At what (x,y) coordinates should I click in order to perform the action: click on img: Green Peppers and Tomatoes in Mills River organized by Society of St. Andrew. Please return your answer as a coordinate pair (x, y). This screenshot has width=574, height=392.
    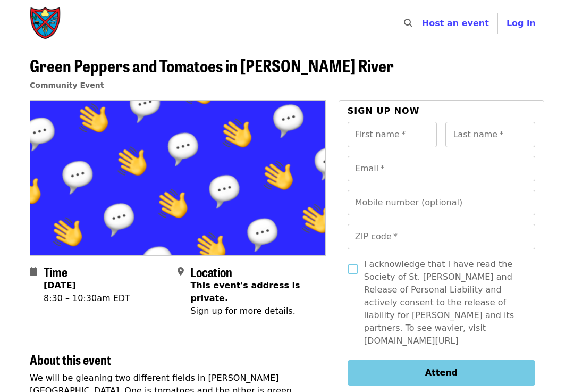
    Looking at the image, I should click on (178, 178).